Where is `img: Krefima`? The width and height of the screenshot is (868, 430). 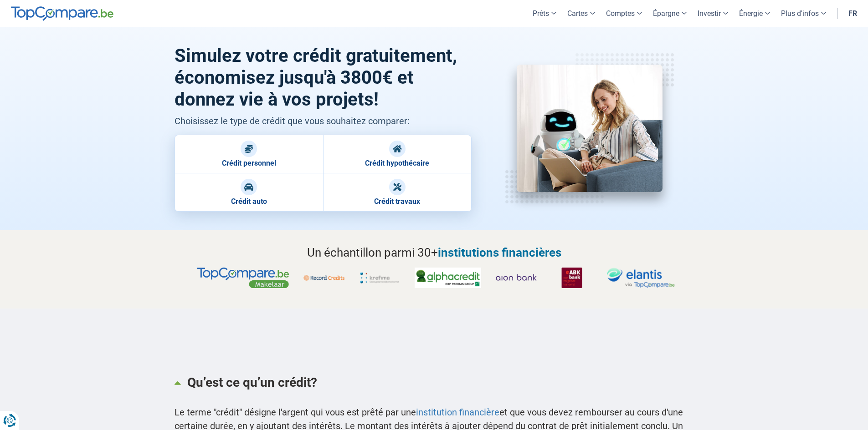
img: Krefima is located at coordinates (380, 278).